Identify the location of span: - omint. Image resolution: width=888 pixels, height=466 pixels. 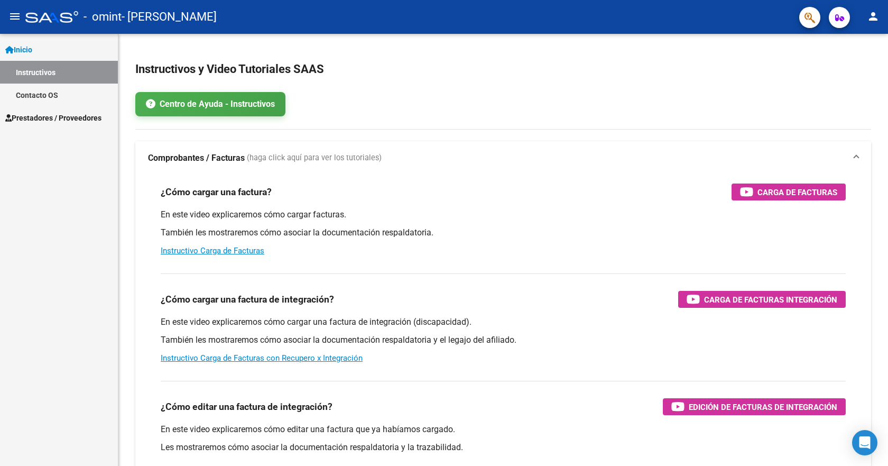
(103, 17).